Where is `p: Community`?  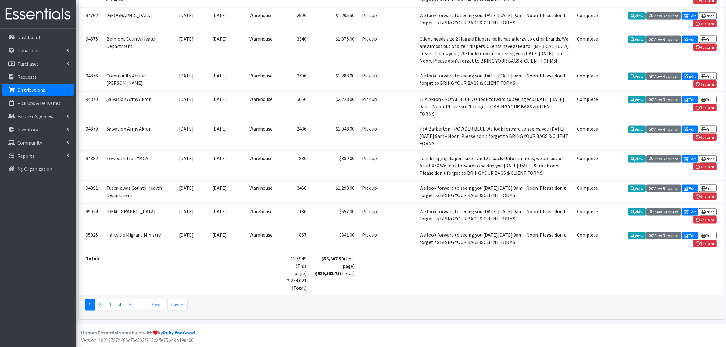 p: Community is located at coordinates (30, 143).